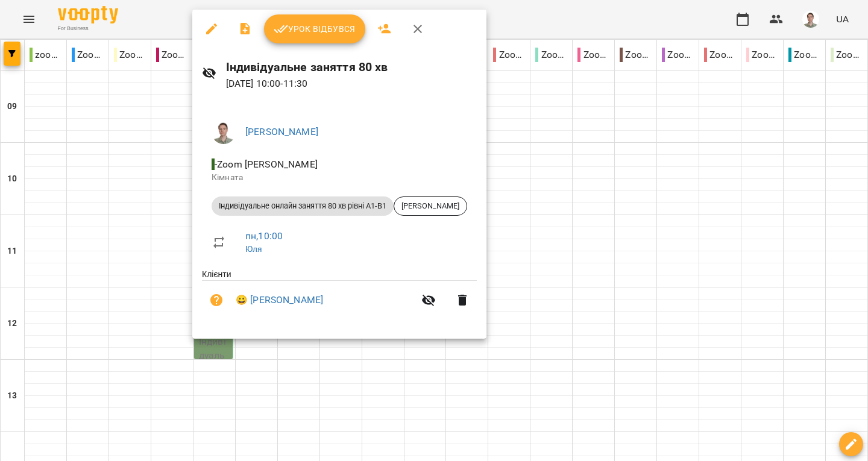 The image size is (868, 461). I want to click on button: Візит ще не сплачено. Додати оплату?, so click(217, 301).